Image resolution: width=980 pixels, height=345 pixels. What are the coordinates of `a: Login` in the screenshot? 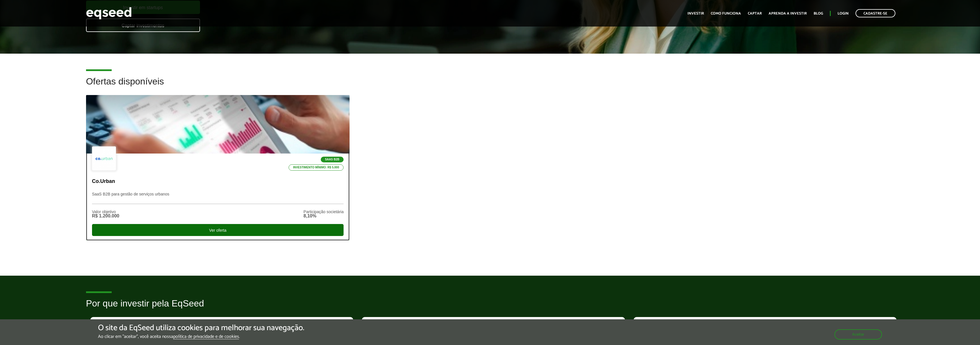 It's located at (843, 14).